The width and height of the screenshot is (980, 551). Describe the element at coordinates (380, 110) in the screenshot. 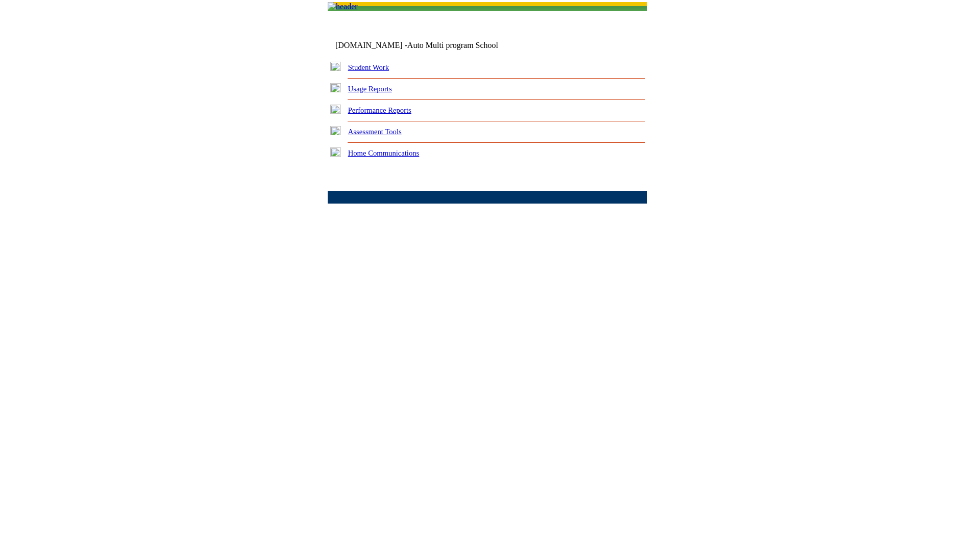

I see `a: Performance Reports` at that location.